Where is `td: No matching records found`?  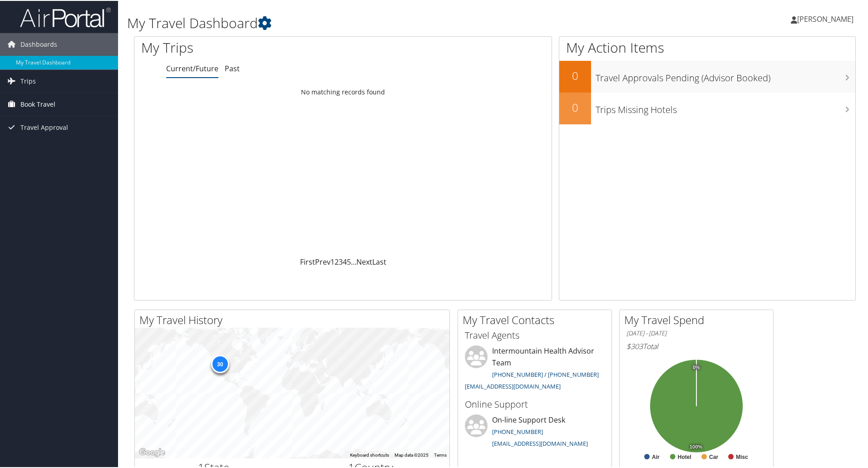
td: No matching records found is located at coordinates (343, 91).